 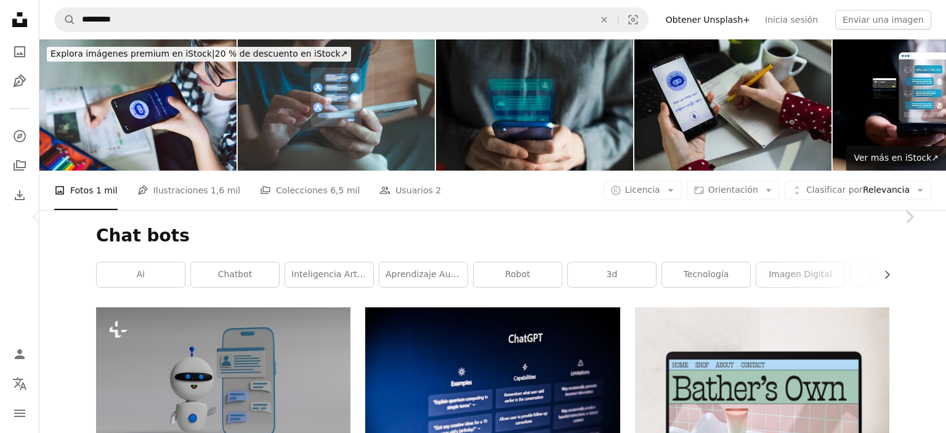 I want to click on a: 3d, so click(x=611, y=275).